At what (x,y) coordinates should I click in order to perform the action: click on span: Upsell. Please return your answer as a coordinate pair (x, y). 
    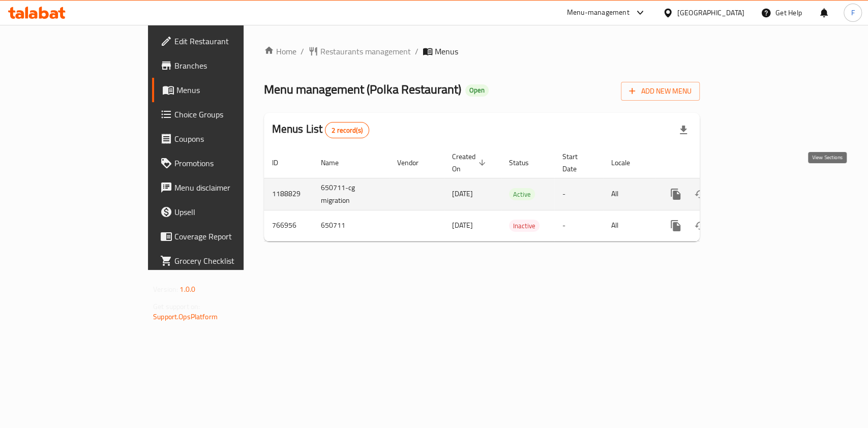
    Looking at the image, I should click on (230, 212).